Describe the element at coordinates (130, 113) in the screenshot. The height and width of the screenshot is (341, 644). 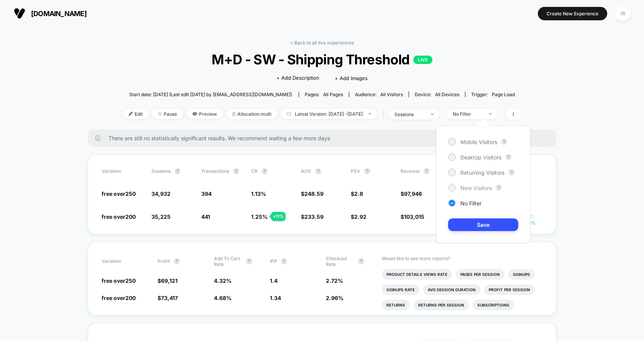
I see `img: edit` at that location.